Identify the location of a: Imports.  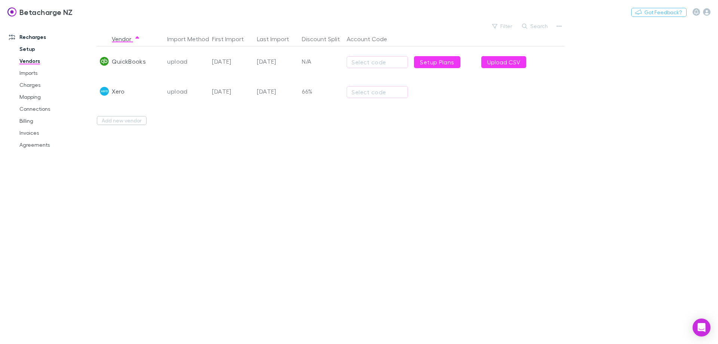
(56, 73).